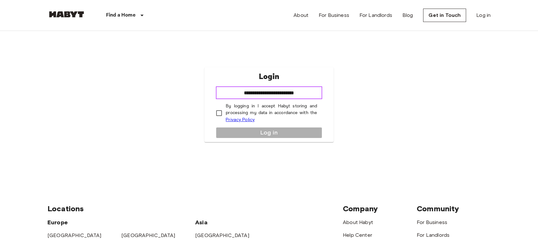  What do you see at coordinates (357, 235) in the screenshot?
I see `a: Help Center` at bounding box center [357, 235].